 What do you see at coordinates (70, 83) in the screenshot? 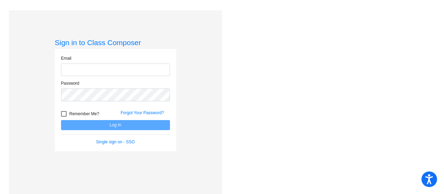
I see `label: Password` at bounding box center [70, 83].